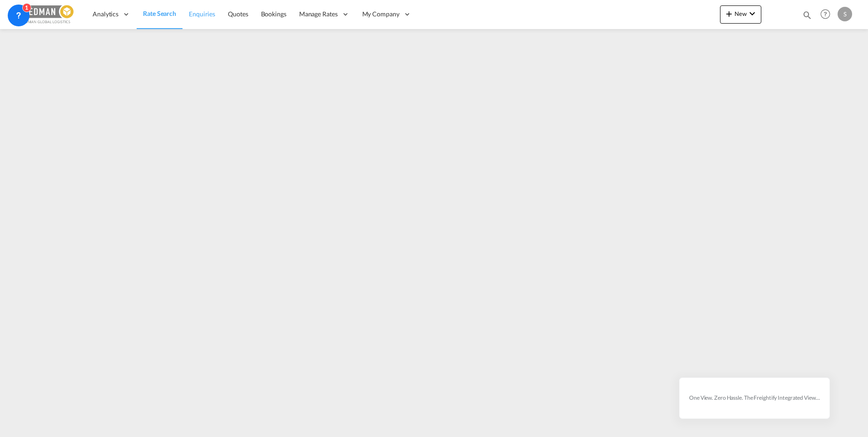 The image size is (868, 437). What do you see at coordinates (807, 15) in the screenshot?
I see `md-icon: icon-magnify` at bounding box center [807, 15].